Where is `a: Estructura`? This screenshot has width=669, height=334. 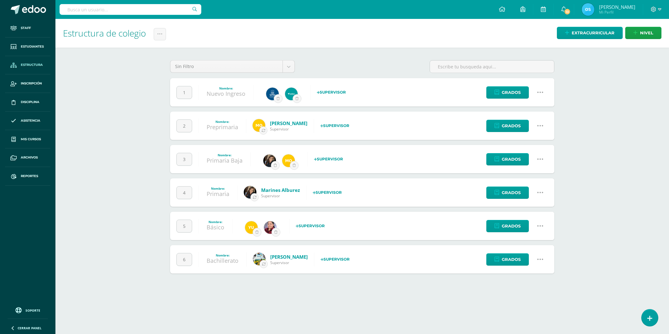
a: Estructura is located at coordinates (28, 65).